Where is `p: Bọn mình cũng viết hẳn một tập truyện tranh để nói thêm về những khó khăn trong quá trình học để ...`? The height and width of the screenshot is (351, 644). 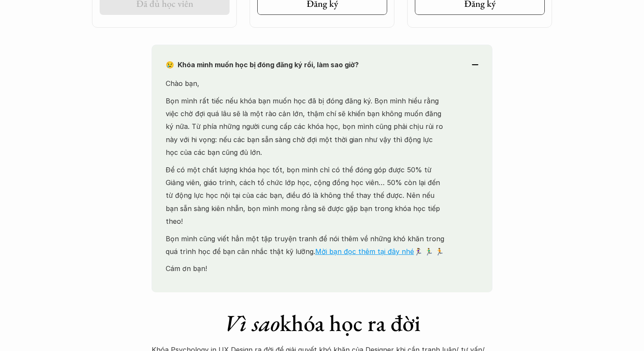
p: Bọn mình cũng viết hẳn một tập truyện tranh để nói thêm về những khó khăn trong quá trình học để ... is located at coordinates (306, 245).